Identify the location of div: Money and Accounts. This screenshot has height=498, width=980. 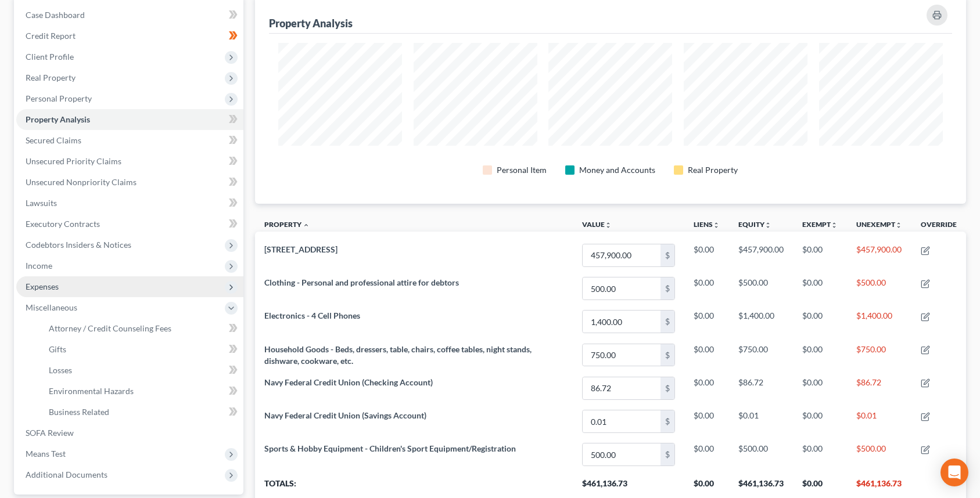
(617, 170).